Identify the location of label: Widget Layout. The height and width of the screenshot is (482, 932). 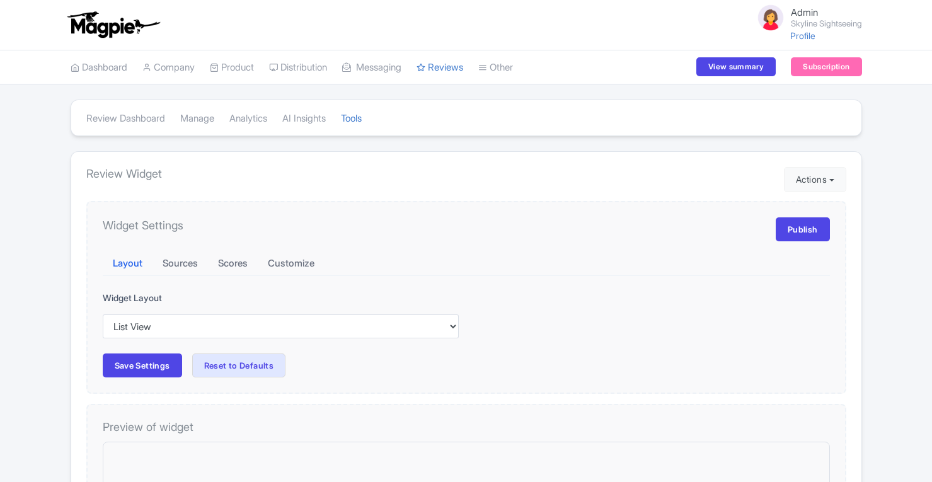
(280, 297).